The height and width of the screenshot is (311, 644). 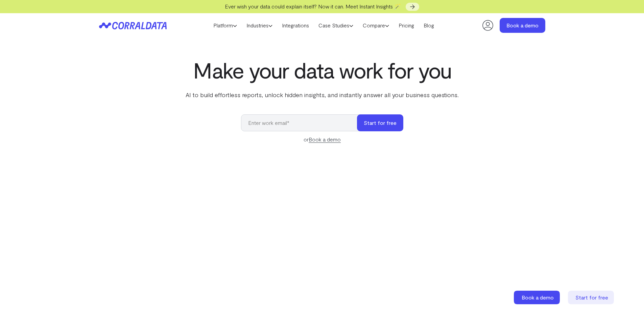 I want to click on a: Integrations, so click(x=295, y=25).